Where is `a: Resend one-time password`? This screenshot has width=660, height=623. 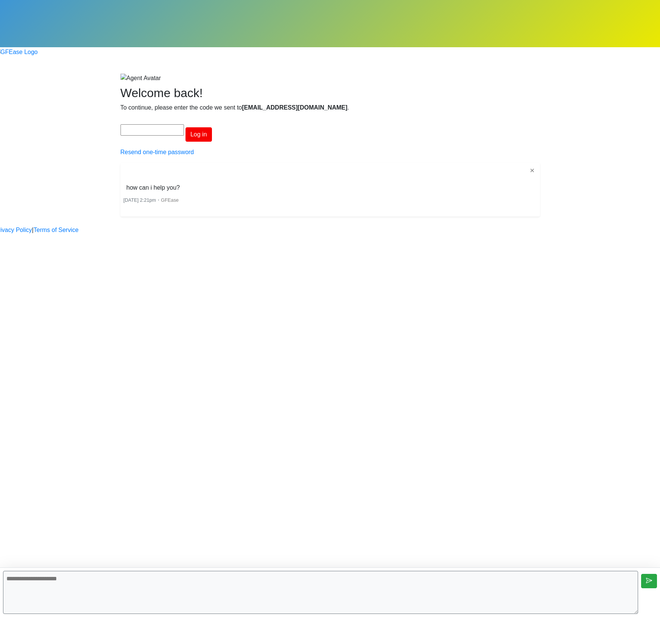
a: Resend one-time password is located at coordinates (157, 152).